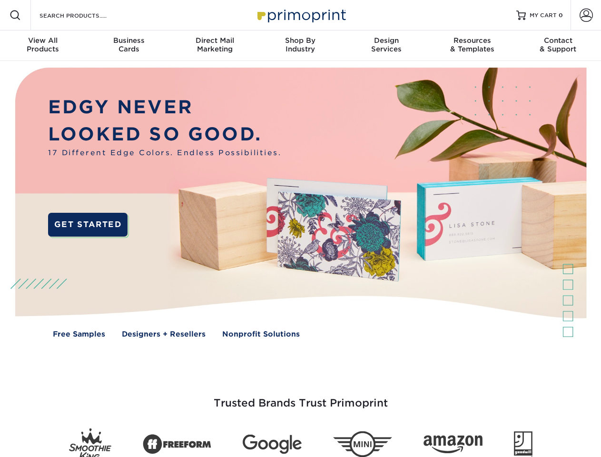 Image resolution: width=601 pixels, height=457 pixels. I want to click on input: SEARCH PRODUCTS....., so click(85, 15).